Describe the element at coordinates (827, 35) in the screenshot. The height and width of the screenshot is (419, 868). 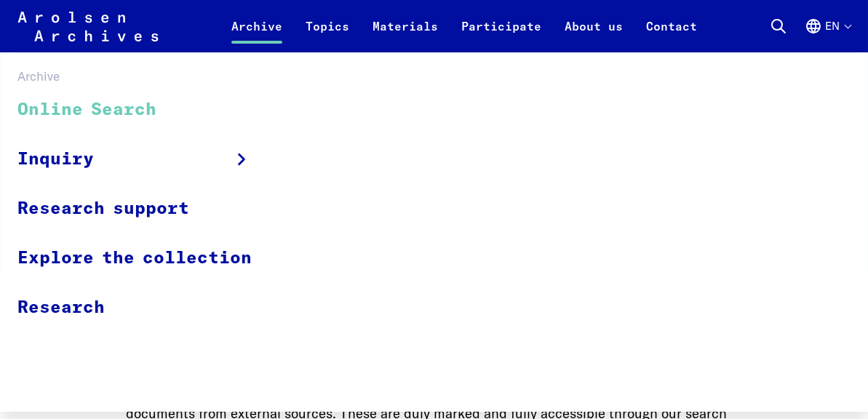
I see `button: English, language selection` at that location.